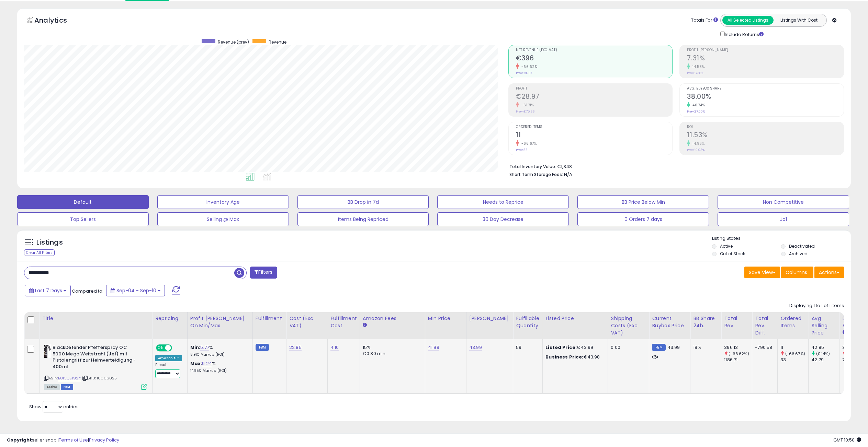 This screenshot has width=868, height=447. Describe the element at coordinates (307, 322) in the screenshot. I see `div: Cost (Exc. VAT)` at that location.